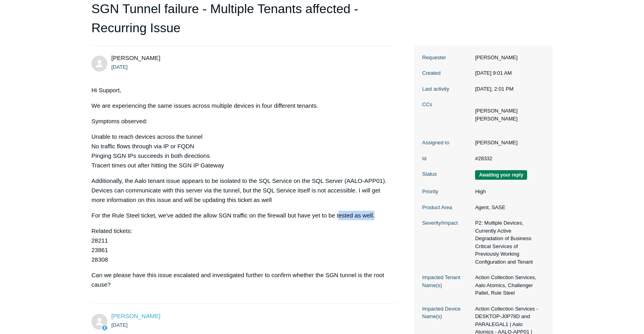 The image size is (644, 334). What do you see at coordinates (447, 281) in the screenshot?
I see `dt: Impacted Tenant Name(s)` at bounding box center [447, 281].